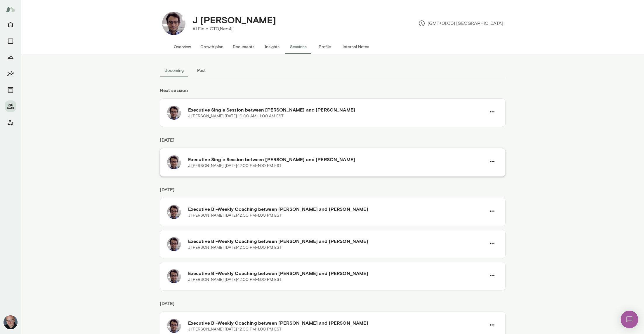 The width and height of the screenshot is (644, 334). I want to click on button: Internal Notes, so click(356, 47).